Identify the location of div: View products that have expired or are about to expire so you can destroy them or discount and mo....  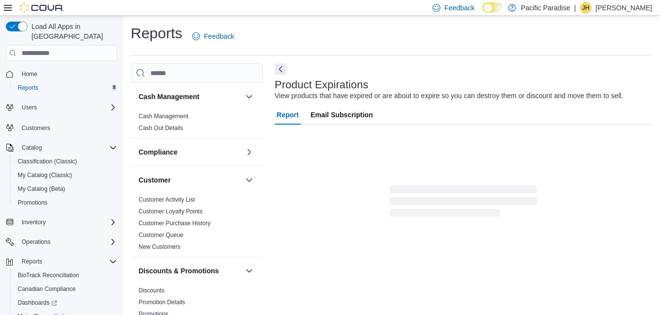
(449, 96).